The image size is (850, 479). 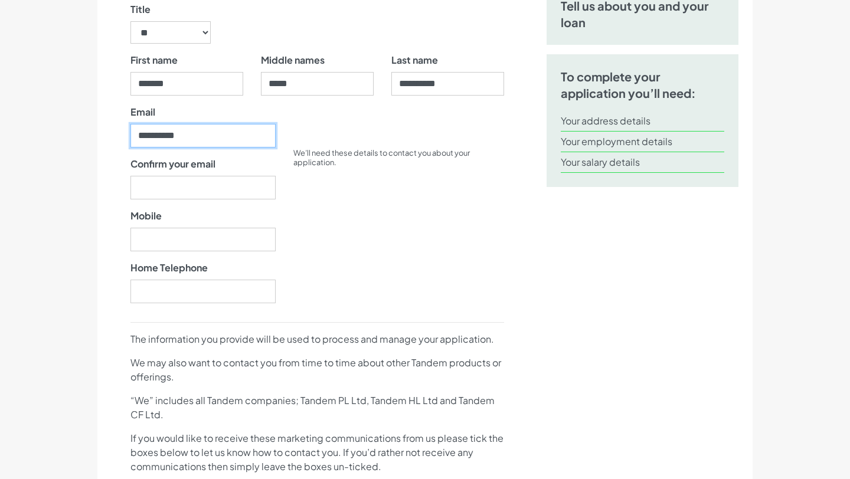 I want to click on label: Title, so click(x=141, y=9).